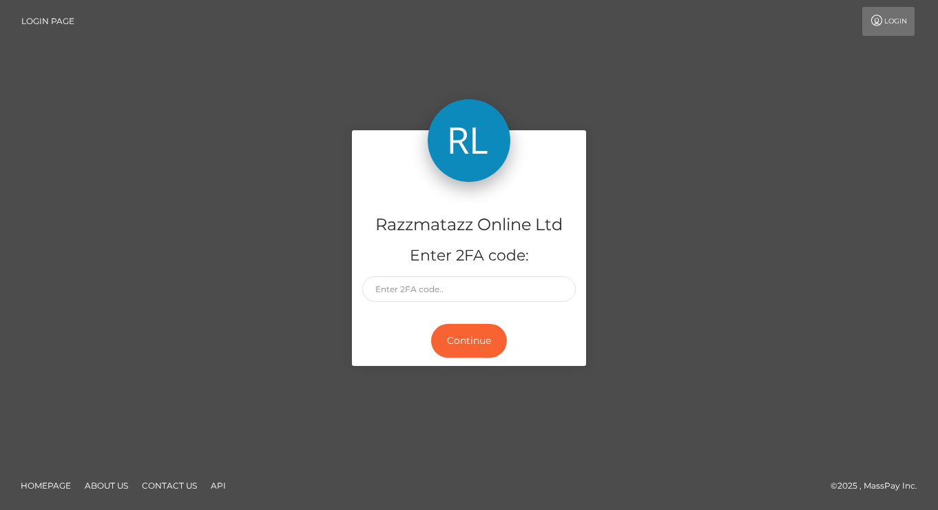 The image size is (938, 510). I want to click on h5: Enter 2FA code:, so click(469, 256).